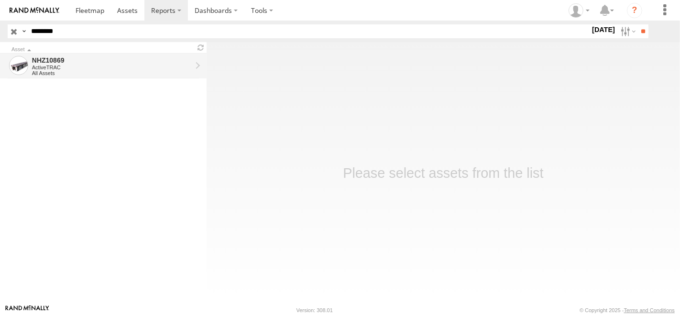  Describe the element at coordinates (112, 73) in the screenshot. I see `div: All Assets` at that location.